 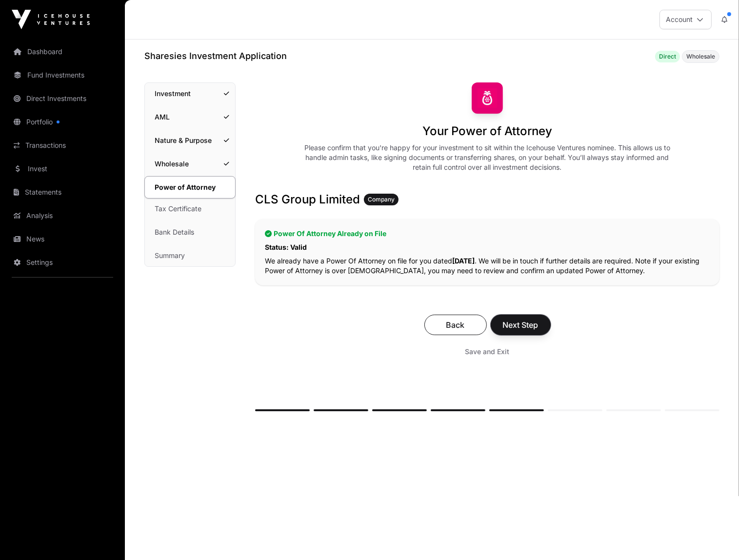 What do you see at coordinates (62, 122) in the screenshot?
I see `a: Portfolio` at bounding box center [62, 122].